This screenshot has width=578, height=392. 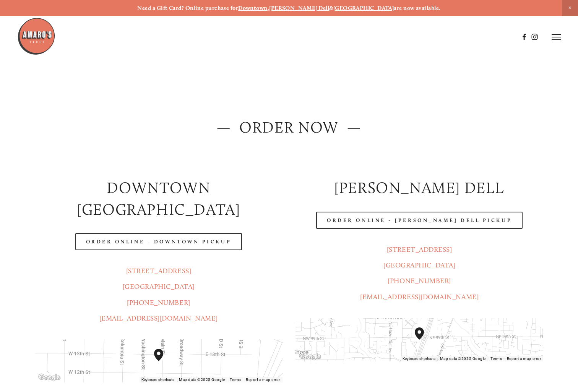 I want to click on strong: Need a Gift Card? Online purchase for, so click(x=187, y=8).